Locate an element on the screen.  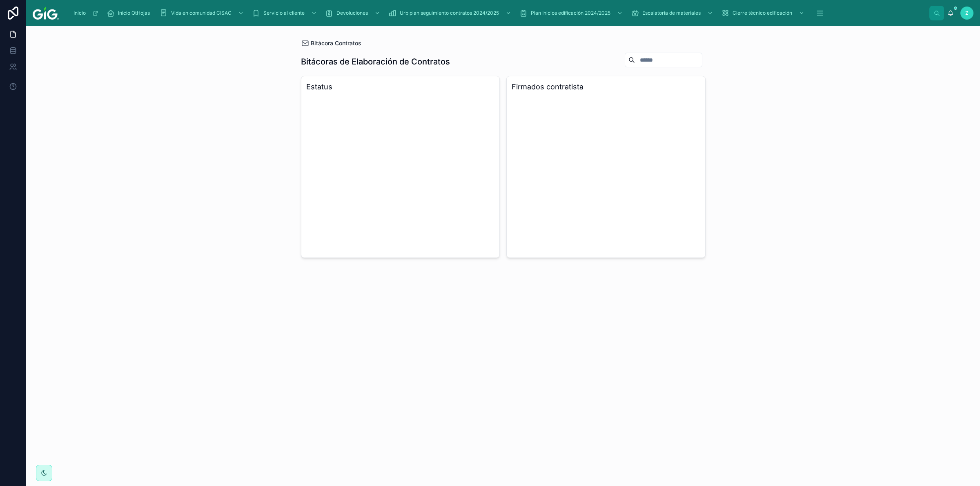
div: scrollable content is located at coordinates (497, 13).